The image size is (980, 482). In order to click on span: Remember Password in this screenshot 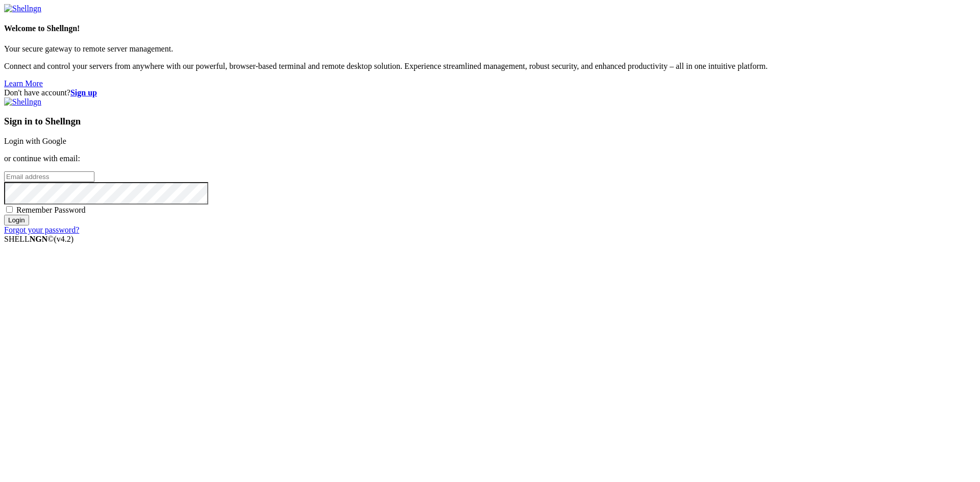, I will do `click(51, 210)`.